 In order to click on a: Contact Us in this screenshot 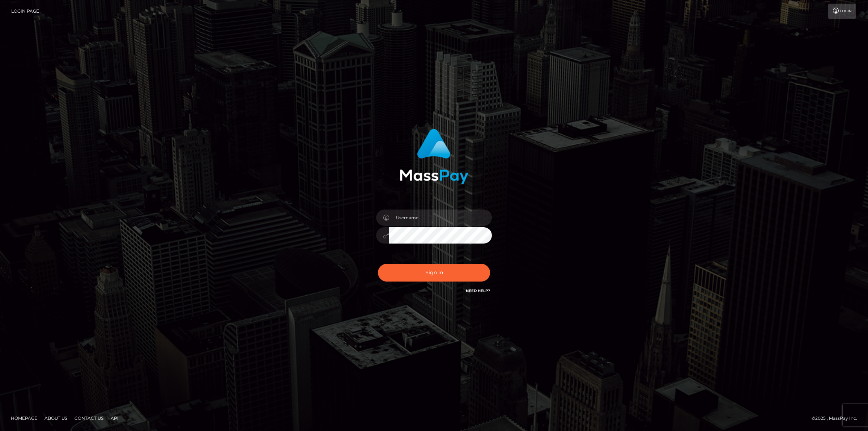, I will do `click(89, 417)`.